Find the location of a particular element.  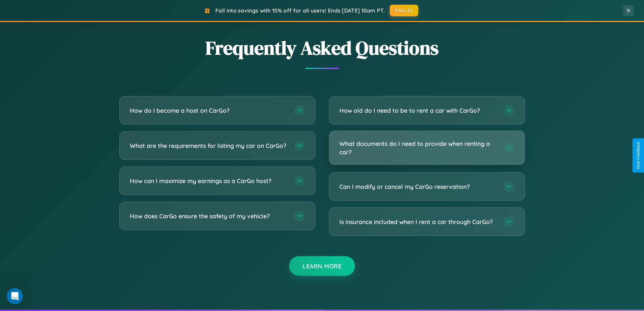

h3: Can I modify or cancel my CarGo reservation? is located at coordinates (418, 186).